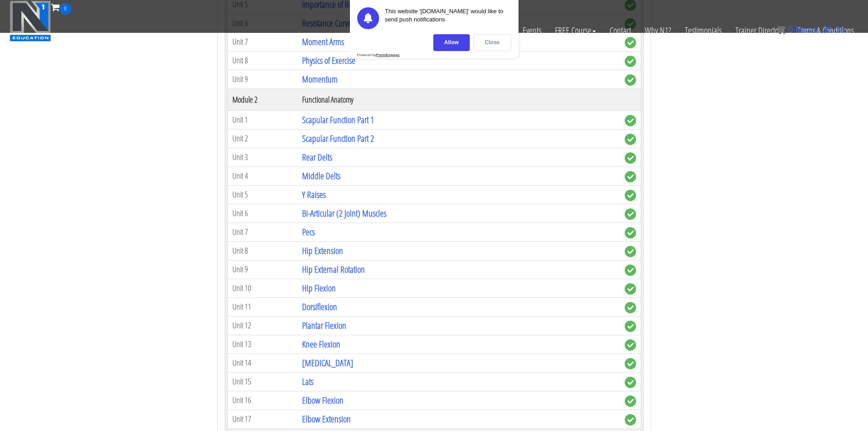  Describe the element at coordinates (262, 99) in the screenshot. I see `th: Module 2` at that location.